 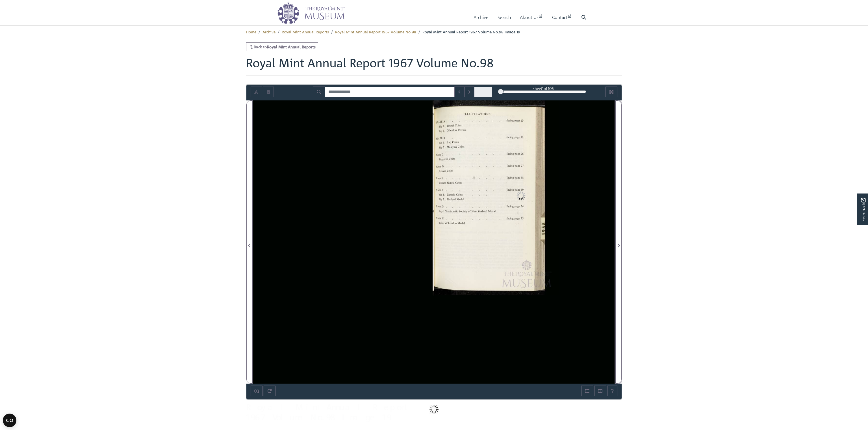 I want to click on a: Back toRoyal Mint Annual Reports, so click(x=282, y=47).